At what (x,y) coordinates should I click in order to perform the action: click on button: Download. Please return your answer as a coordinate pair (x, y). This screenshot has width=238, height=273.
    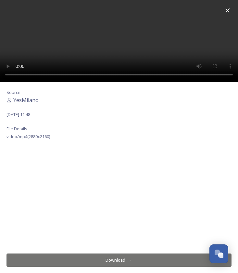
    Looking at the image, I should click on (119, 260).